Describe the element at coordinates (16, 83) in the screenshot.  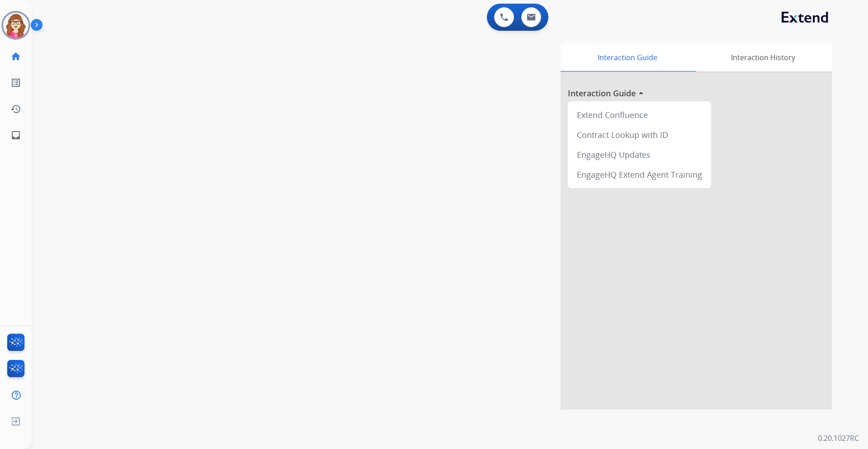
I see `mat-icon: list_alt` at that location.